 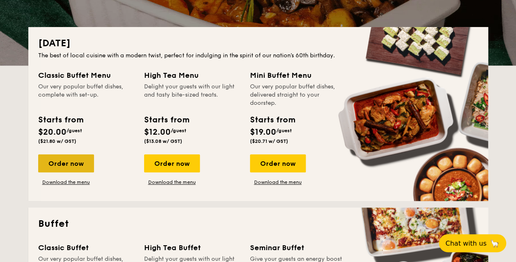 I want to click on span: ($13.08 w/ GST), so click(x=163, y=141).